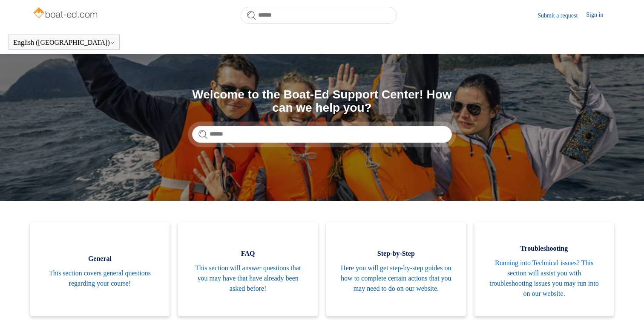 The image size is (644, 324). Describe the element at coordinates (322, 102) in the screenshot. I see `h1: Welcome to the Boat-Ed Support Center! How can we help you?` at that location.